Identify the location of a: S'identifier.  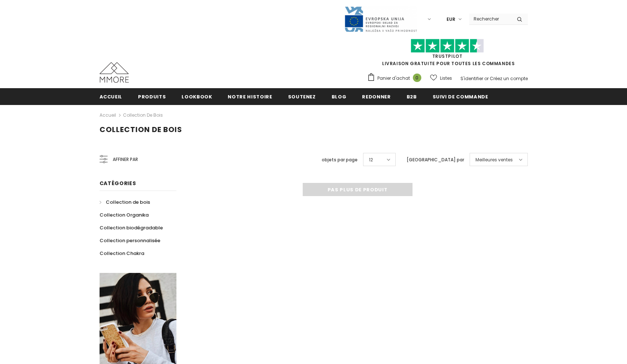
(471, 78).